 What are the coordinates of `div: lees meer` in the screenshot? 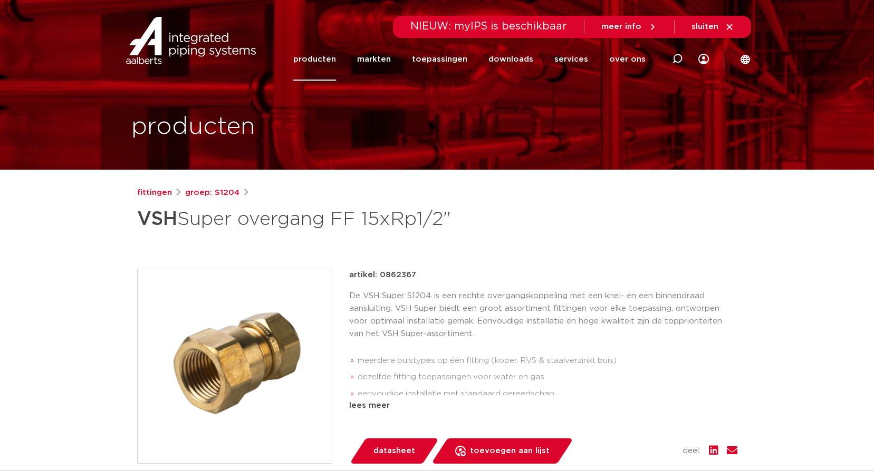 It's located at (543, 406).